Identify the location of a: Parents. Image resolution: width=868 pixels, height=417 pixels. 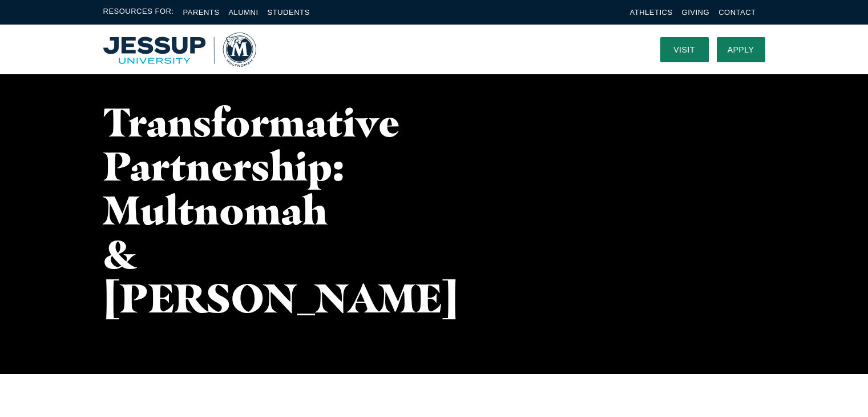
(201, 12).